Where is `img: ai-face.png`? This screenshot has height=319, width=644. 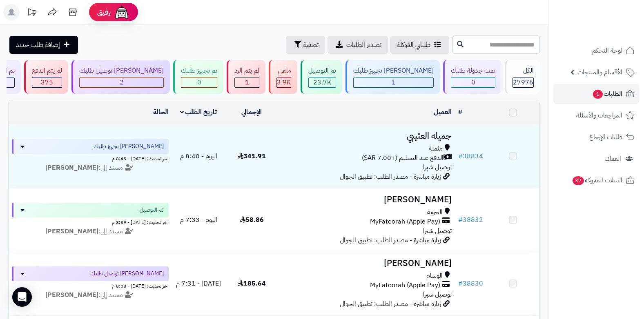
img: ai-face.png is located at coordinates (122, 12).